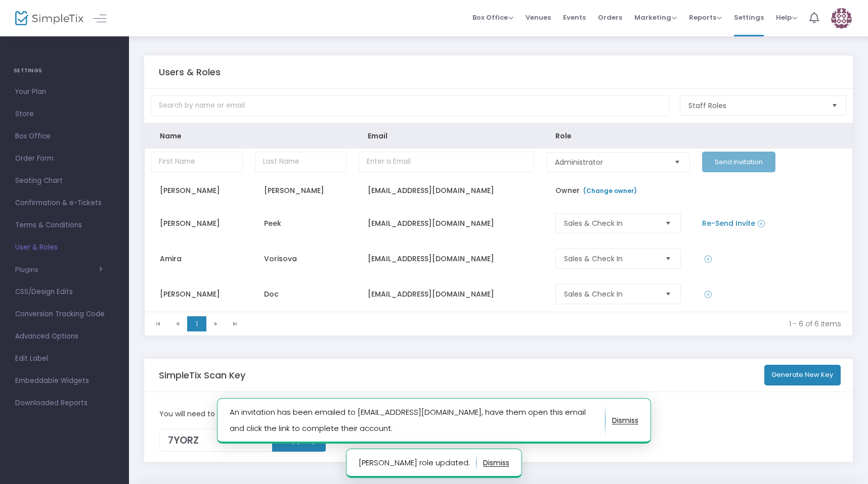 The image size is (868, 484). I want to click on span: Terms & Conditions, so click(64, 226).